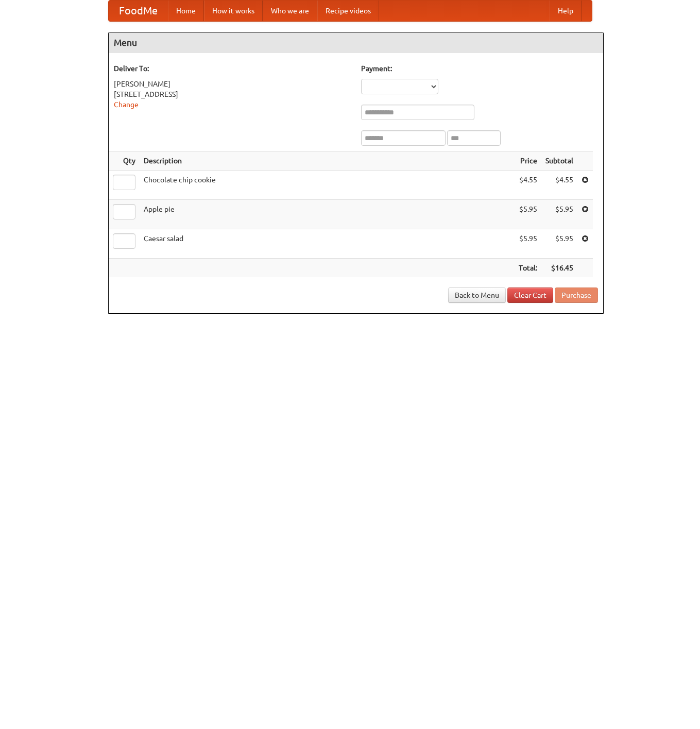  I want to click on a: How it works, so click(234, 11).